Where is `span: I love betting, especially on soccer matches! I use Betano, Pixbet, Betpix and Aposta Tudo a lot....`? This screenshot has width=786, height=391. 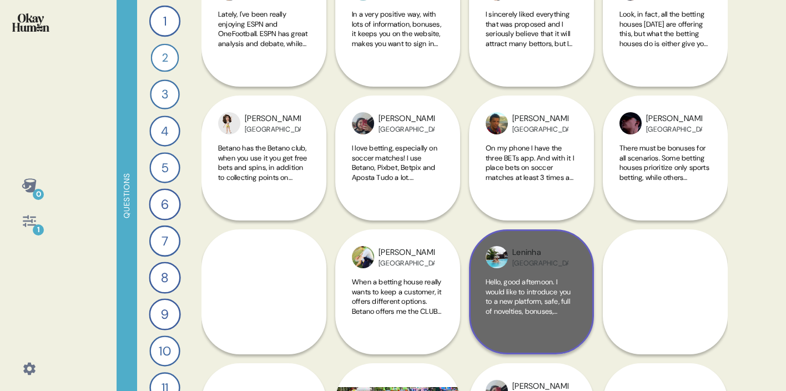
span: I love betting, especially on soccer matches! I use Betano, Pixbet, Betpix and Aposta Tudo a lot.... is located at coordinates (396, 191).